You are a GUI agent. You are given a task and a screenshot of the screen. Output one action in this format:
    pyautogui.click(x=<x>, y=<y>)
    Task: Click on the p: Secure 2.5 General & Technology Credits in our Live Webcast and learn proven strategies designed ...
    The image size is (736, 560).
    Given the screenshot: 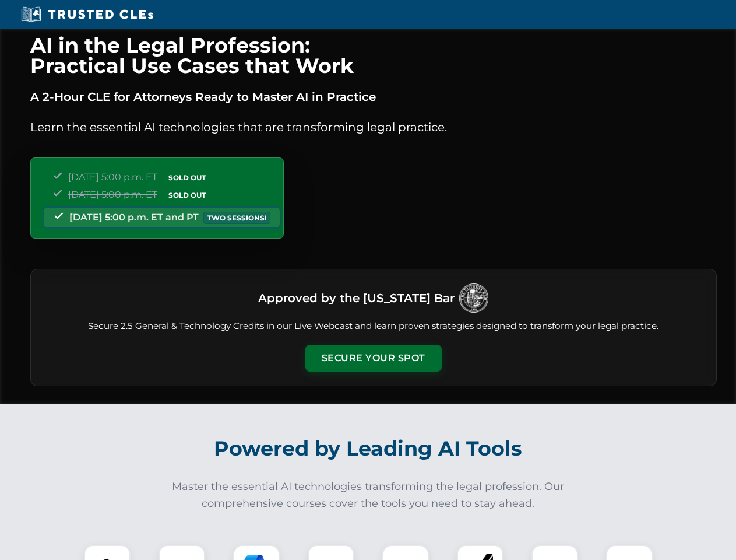 What is the action you would take?
    pyautogui.click(x=374, y=326)
    